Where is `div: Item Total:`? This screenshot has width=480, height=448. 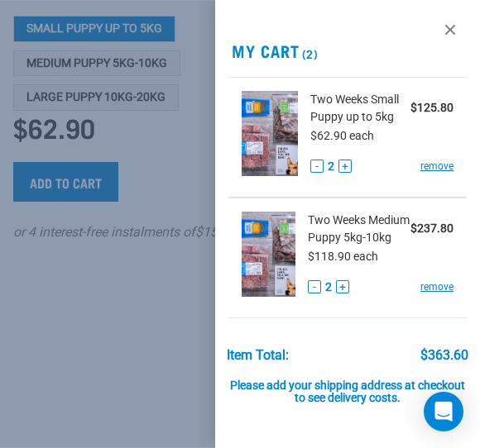
div: Item Total: is located at coordinates (257, 355).